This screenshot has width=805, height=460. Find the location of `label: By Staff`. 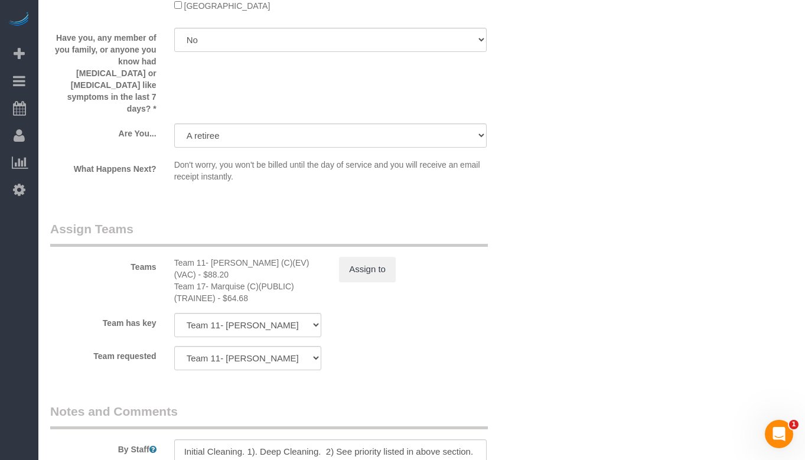

label: By Staff is located at coordinates (103, 447).